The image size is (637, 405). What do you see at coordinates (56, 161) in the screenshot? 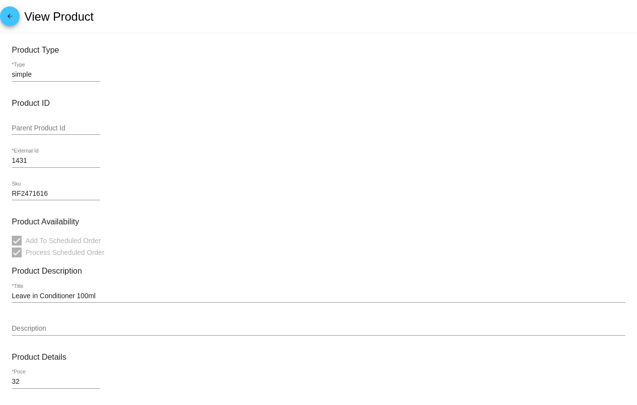
I see `input: *External Id` at bounding box center [56, 161].